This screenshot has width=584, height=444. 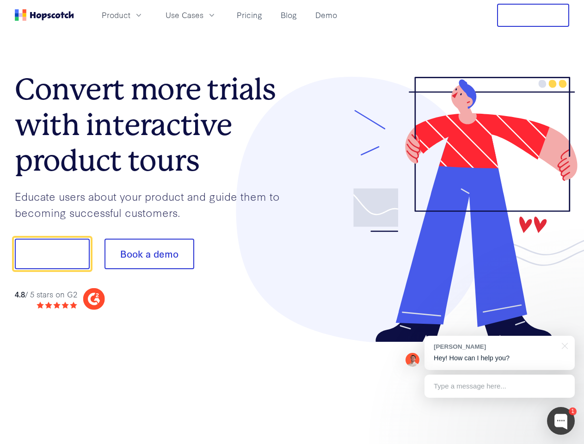 I want to click on a: Demo, so click(x=326, y=15).